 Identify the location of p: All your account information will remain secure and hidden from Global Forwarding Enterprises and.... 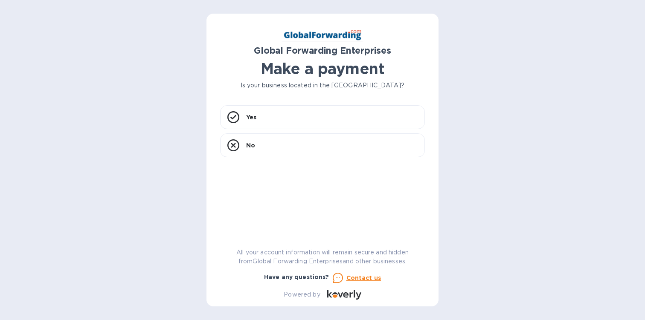
(322, 257).